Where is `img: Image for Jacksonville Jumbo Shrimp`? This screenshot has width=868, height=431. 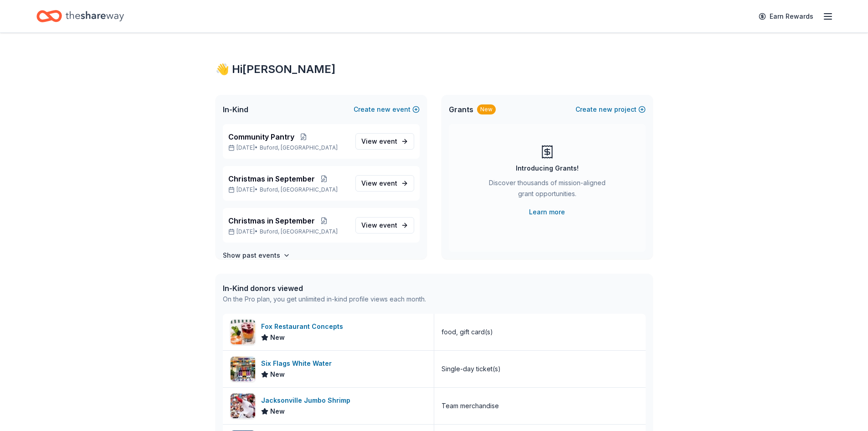 img: Image for Jacksonville Jumbo Shrimp is located at coordinates (243, 406).